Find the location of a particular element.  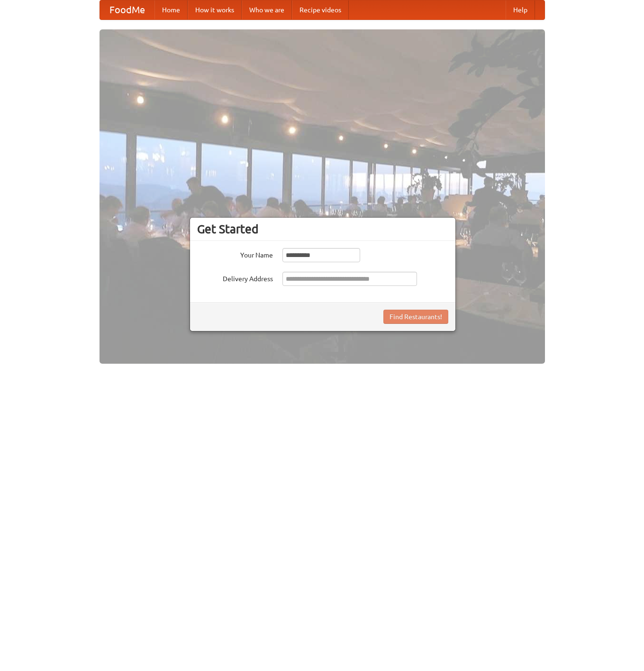

a: How it works is located at coordinates (214, 10).